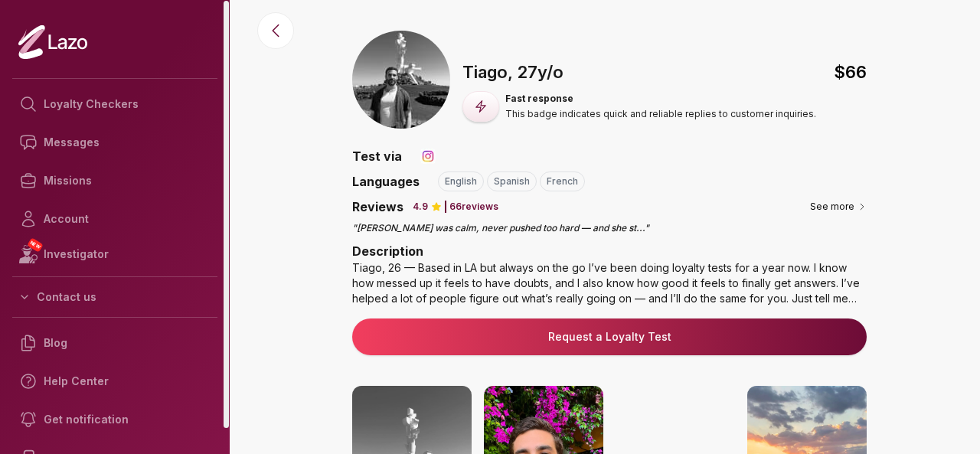 Image resolution: width=980 pixels, height=454 pixels. Describe the element at coordinates (610, 337) in the screenshot. I see `button: Request a Loyalty Test` at that location.